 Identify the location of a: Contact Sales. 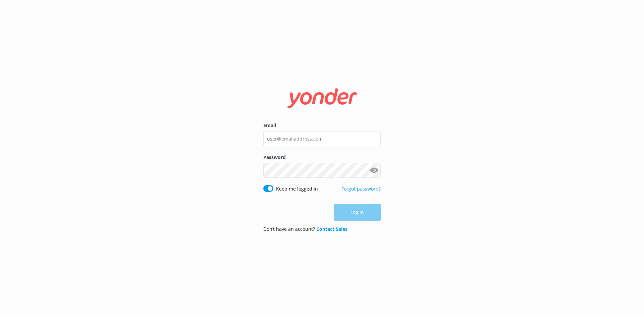
(332, 228).